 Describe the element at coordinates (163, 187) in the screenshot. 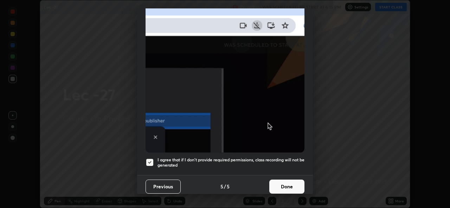

I see `button: Previous` at that location.